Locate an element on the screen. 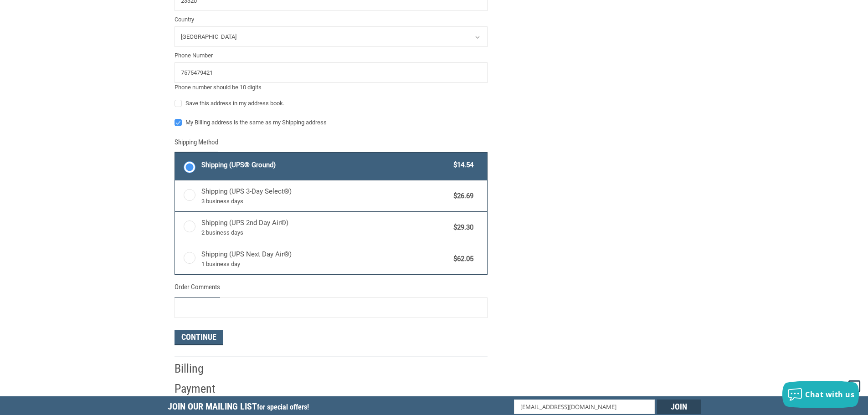  span: $26.69 is located at coordinates (462, 196).